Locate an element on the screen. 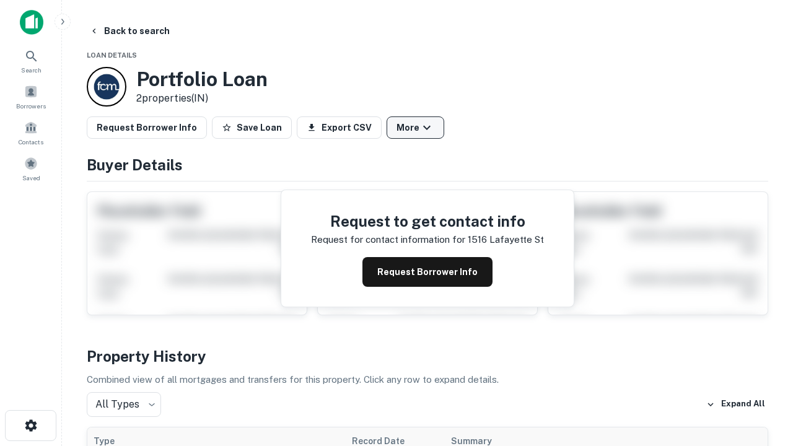 The height and width of the screenshot is (446, 793). div: All Types is located at coordinates (124, 405).